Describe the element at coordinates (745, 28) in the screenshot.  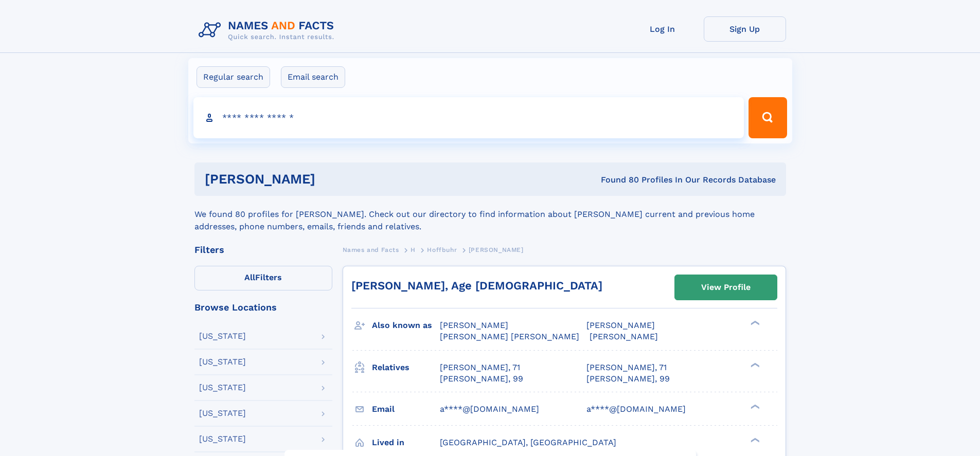
I see `a: Sign Up` at that location.